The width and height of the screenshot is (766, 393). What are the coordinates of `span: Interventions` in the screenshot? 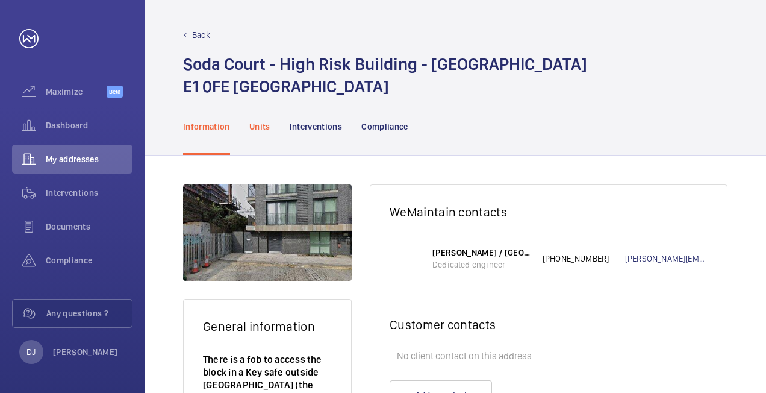 It's located at (89, 193).